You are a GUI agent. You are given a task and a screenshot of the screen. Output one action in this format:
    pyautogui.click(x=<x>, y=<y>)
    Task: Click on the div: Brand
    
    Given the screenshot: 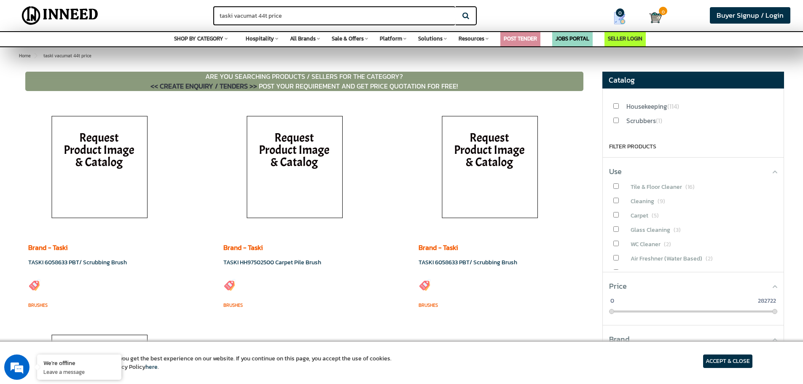 What is the action you would take?
    pyautogui.click(x=693, y=335)
    